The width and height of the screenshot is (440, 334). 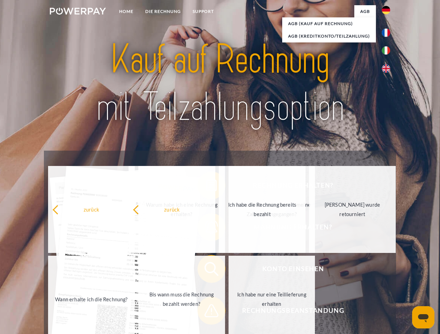 I want to click on img: fr, so click(x=386, y=33).